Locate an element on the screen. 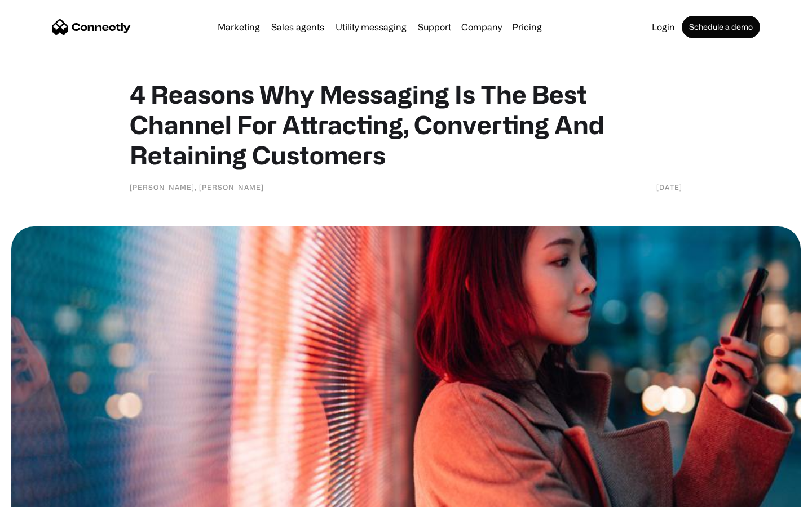  a: Login is located at coordinates (663, 27).